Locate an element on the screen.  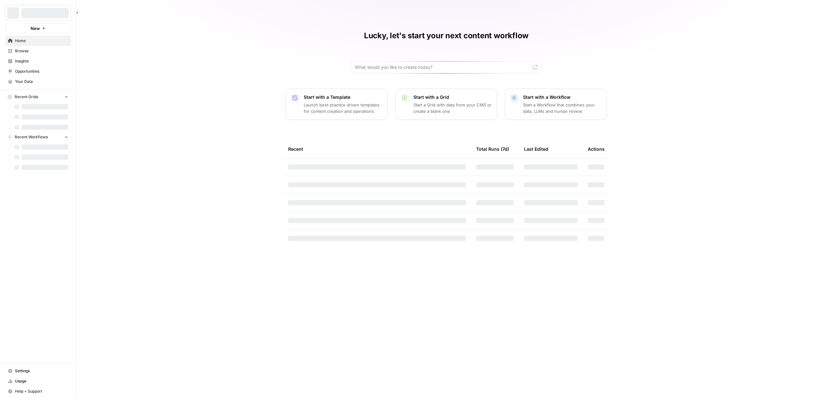
button: Recent Grids is located at coordinates (38, 97).